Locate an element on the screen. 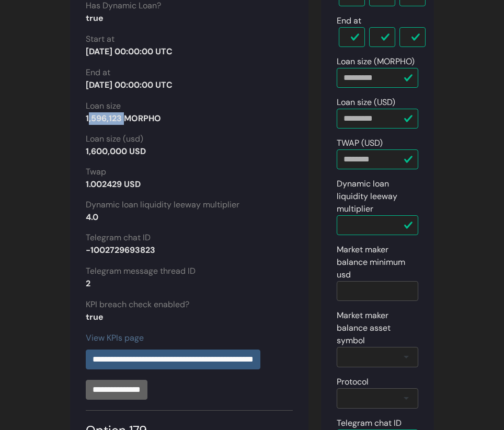  label: Market maker balance asset symbol is located at coordinates (378, 328).